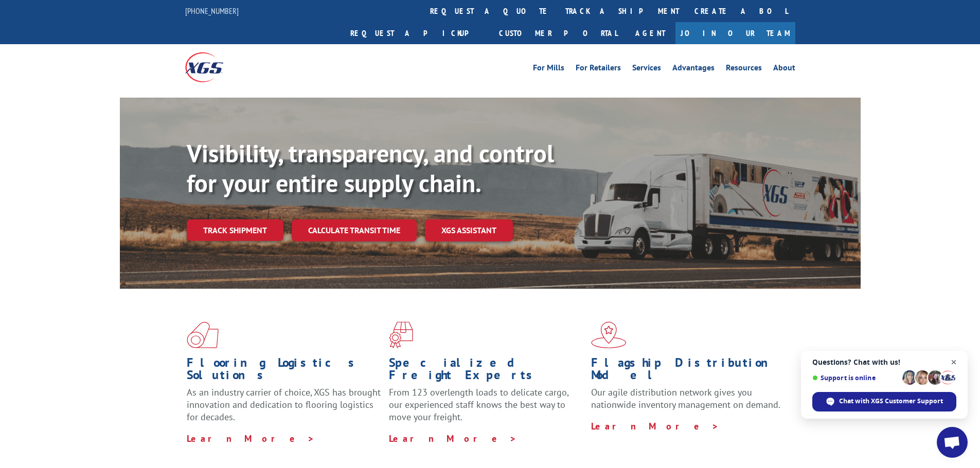  What do you see at coordinates (952, 443) in the screenshot?
I see `div: Open chat` at bounding box center [952, 443].